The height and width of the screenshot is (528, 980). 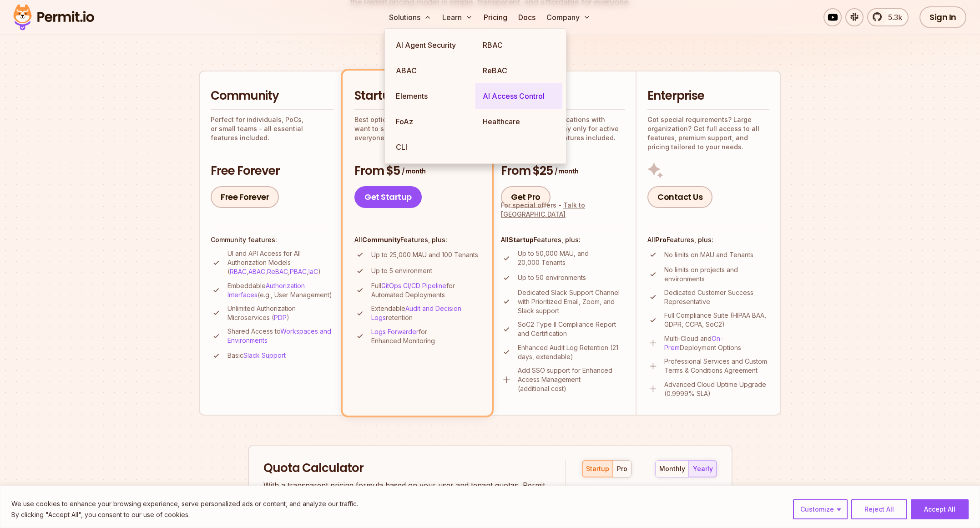 What do you see at coordinates (571, 258) in the screenshot?
I see `p: Up to 50,000 MAU, and 20,000 Tenants` at bounding box center [571, 258].